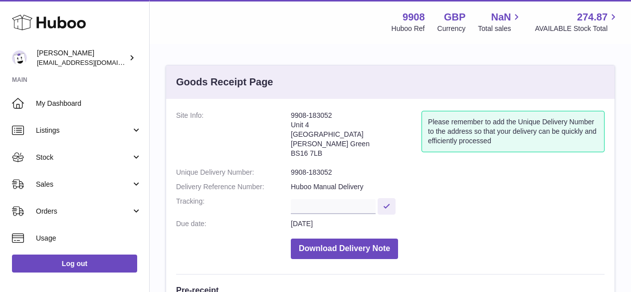 The image size is (631, 292). What do you see at coordinates (577, 28) in the screenshot?
I see `span: AVAILABLE Stock Total` at bounding box center [577, 28].